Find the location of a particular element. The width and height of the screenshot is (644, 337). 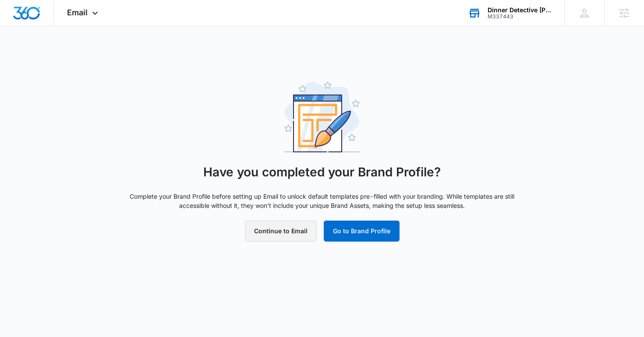

p: Complete your Brand Profile before setting up Email to unlock default templates pre-filled with y... is located at coordinates (322, 201).